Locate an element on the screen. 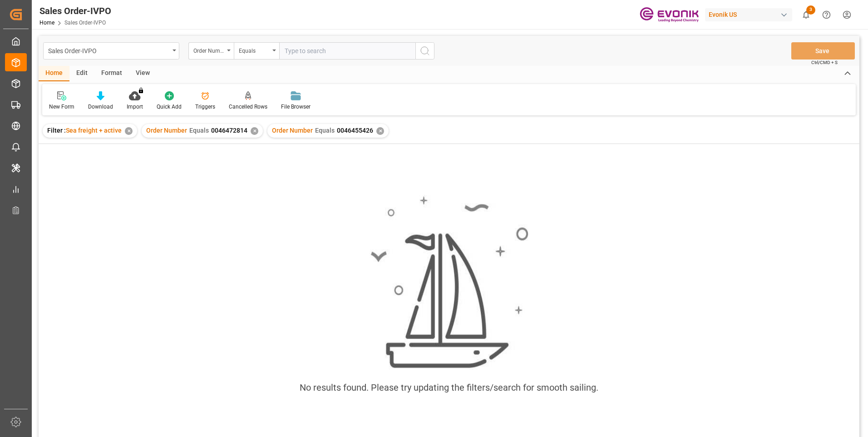  div: Home is located at coordinates (54, 74).